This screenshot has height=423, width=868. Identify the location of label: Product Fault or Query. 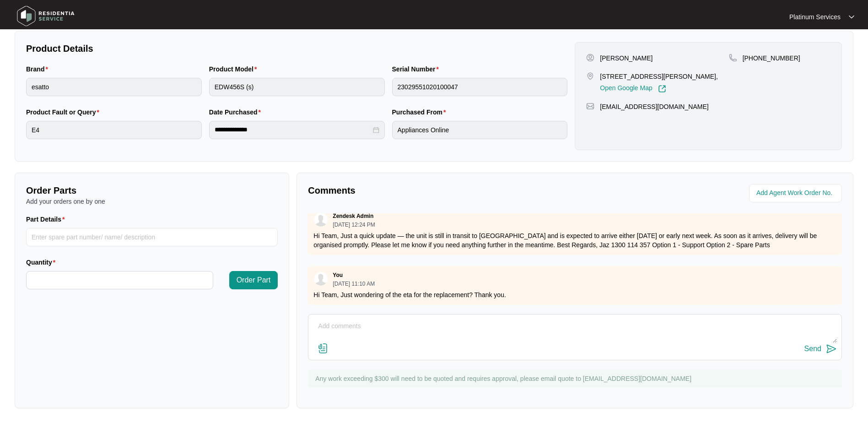
(65, 112).